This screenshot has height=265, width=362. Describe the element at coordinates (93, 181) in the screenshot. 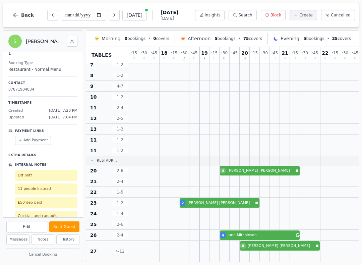

I see `span: 21` at that location.